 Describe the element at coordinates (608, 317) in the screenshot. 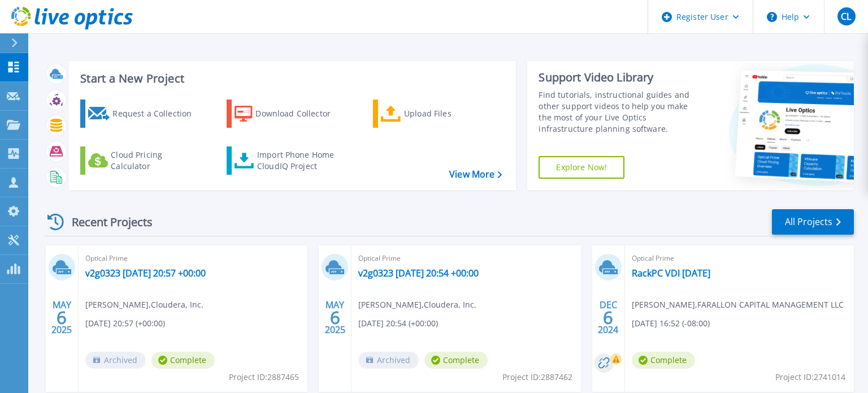

I see `div: DEC 2024` at that location.